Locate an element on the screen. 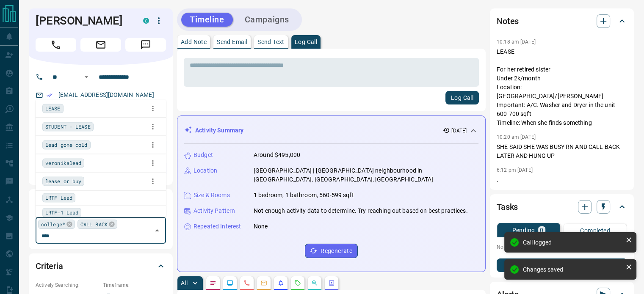  p: Repeated Interest is located at coordinates (217, 226).